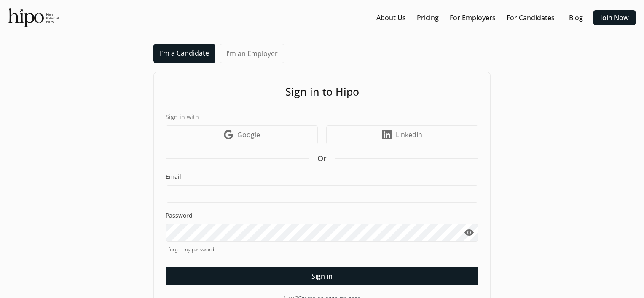 The image size is (644, 298). Describe the element at coordinates (409, 135) in the screenshot. I see `span: LinkedIn` at that location.